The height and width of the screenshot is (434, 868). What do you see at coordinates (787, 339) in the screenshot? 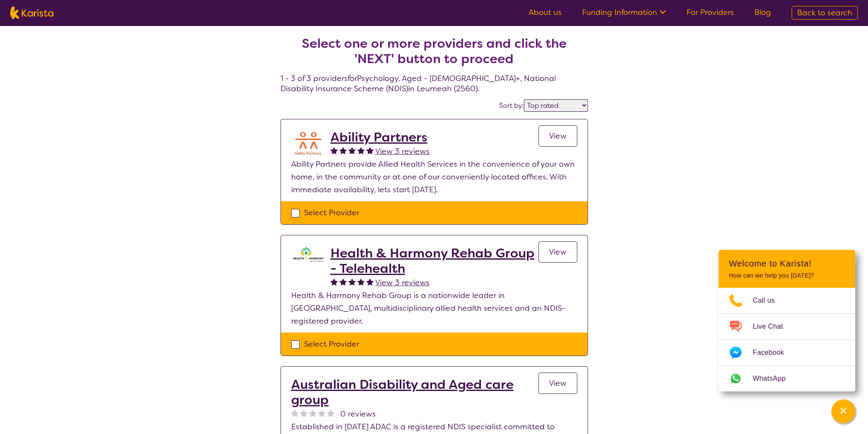
I see `ul: Choose channel` at bounding box center [787, 339].